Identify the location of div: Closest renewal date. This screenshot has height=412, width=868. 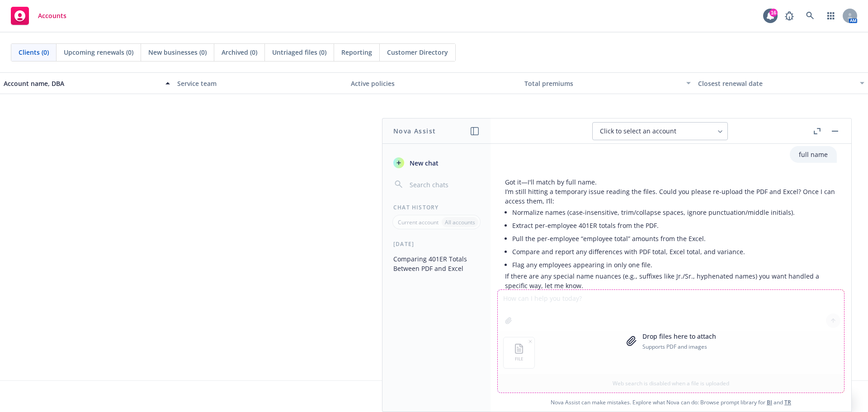
(776, 83).